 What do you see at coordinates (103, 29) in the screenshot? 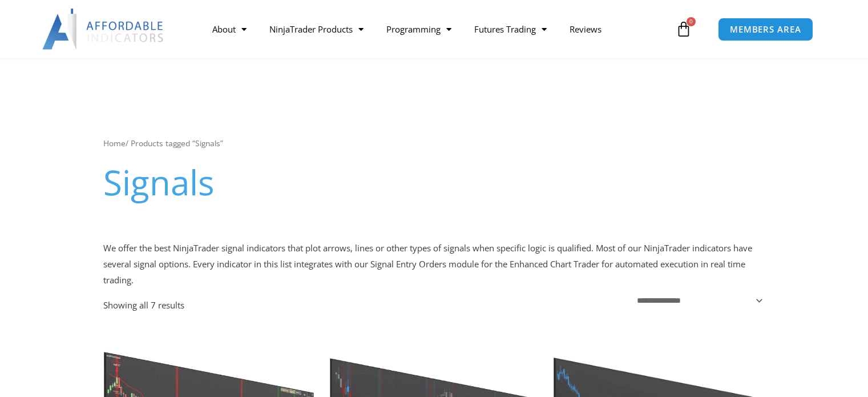
I see `img: LogoAI | Affordable Indicators – NinjaTrader` at bounding box center [103, 29].